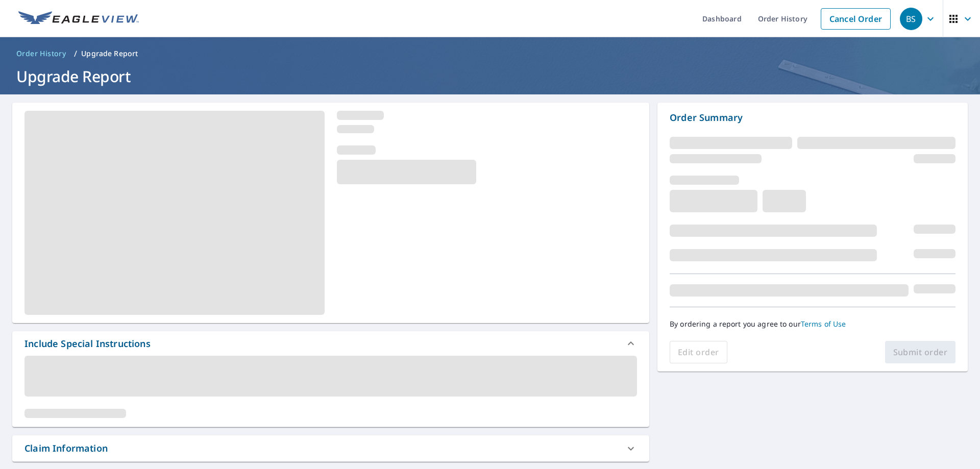  Describe the element at coordinates (490, 54) in the screenshot. I see `nav: breadcrumb` at that location.